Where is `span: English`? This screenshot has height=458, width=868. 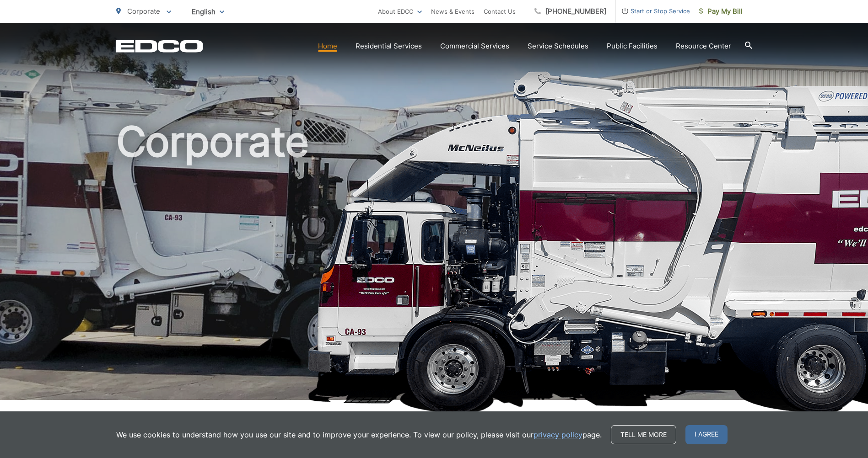 span: English is located at coordinates (208, 11).